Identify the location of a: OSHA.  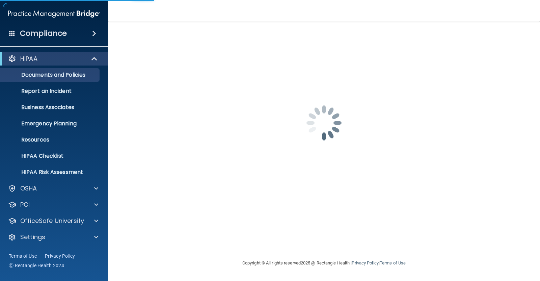
(53, 188).